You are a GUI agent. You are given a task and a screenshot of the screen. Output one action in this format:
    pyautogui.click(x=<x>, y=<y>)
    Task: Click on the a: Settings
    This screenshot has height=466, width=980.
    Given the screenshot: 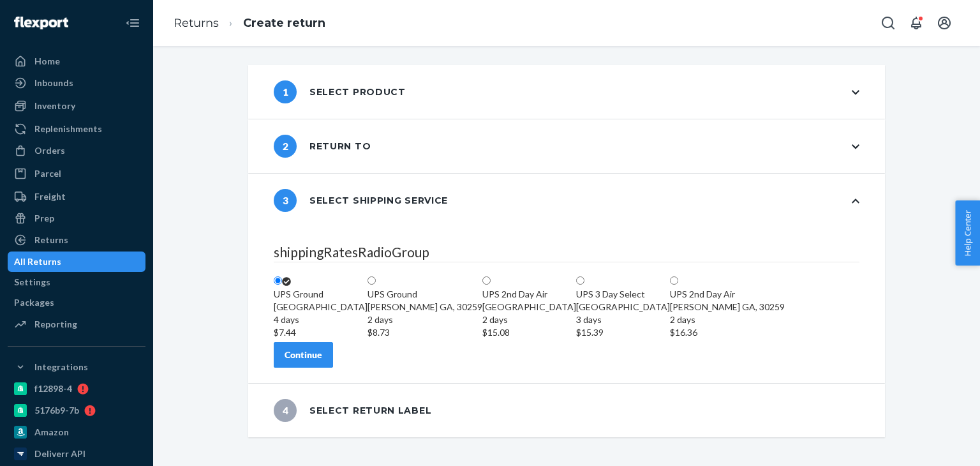 What is the action you would take?
    pyautogui.click(x=76, y=282)
    